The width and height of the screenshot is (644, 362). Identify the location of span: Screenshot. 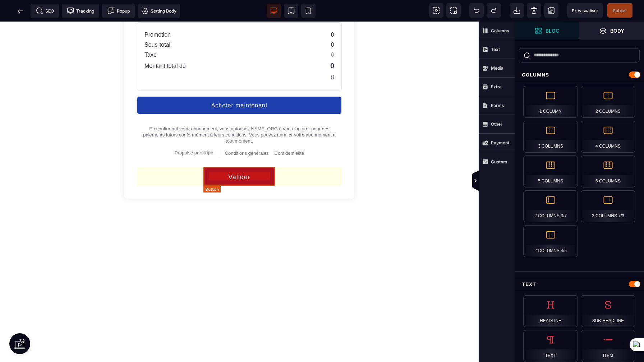
(453, 10).